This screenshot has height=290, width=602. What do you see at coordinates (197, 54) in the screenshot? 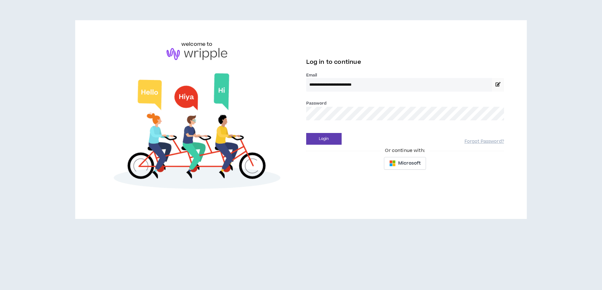
I see `img: logo-brand.png` at bounding box center [197, 54].